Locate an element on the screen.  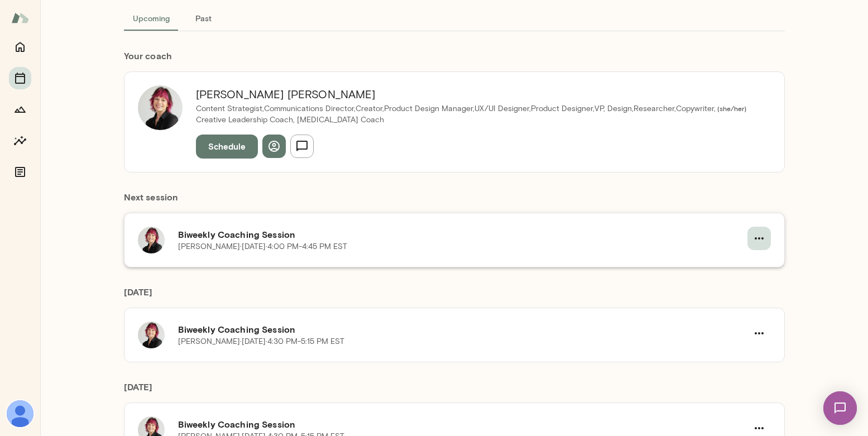
button: Growth Plan is located at coordinates (20, 110).